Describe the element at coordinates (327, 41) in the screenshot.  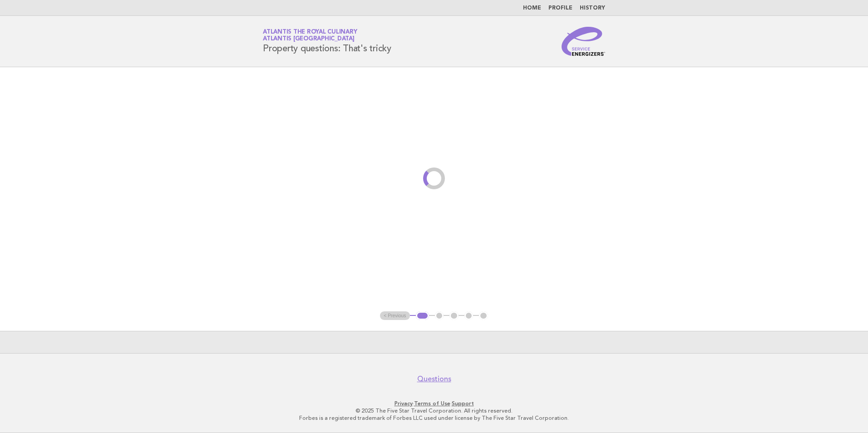
I see `h1: Property questions: That's tricky` at that location.